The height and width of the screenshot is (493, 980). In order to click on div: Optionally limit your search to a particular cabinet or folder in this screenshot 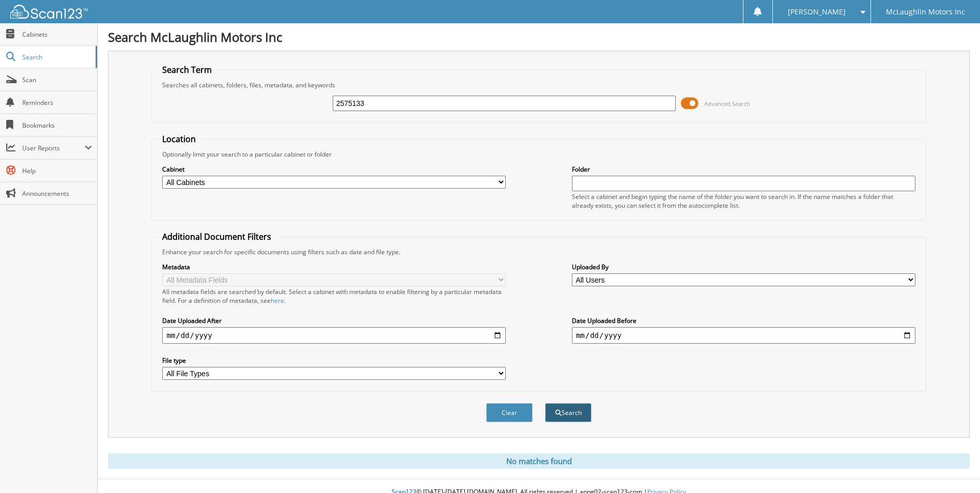, I will do `click(538, 154)`.